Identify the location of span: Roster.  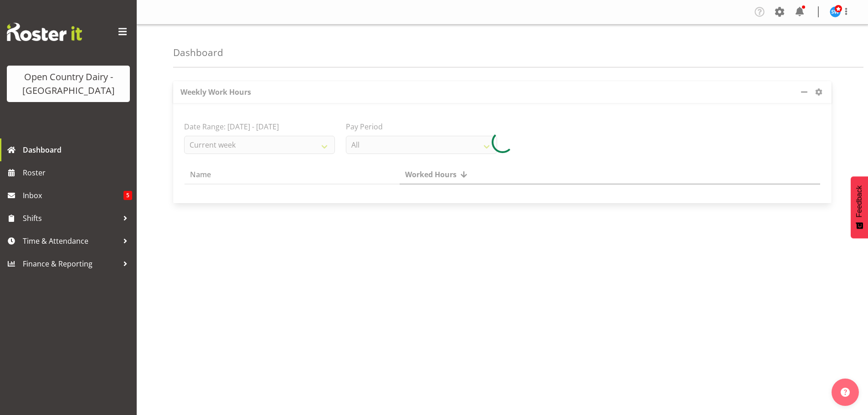
(77, 173).